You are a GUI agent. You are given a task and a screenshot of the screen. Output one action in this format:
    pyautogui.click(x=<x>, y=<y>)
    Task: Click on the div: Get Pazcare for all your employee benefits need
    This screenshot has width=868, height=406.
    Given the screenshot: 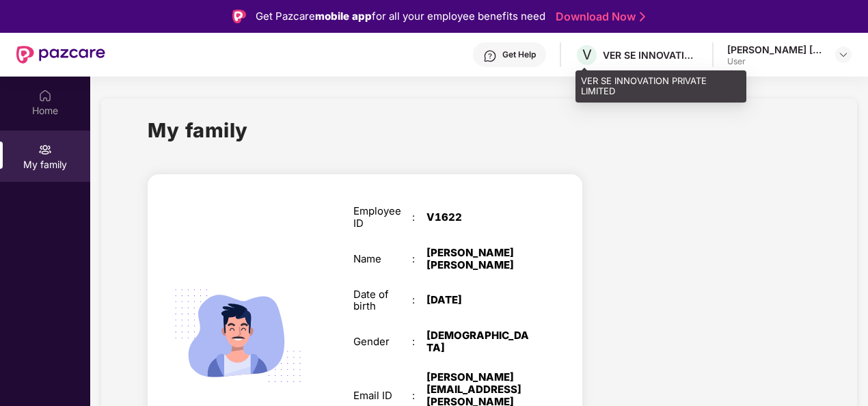 What is the action you would take?
    pyautogui.click(x=400, y=16)
    